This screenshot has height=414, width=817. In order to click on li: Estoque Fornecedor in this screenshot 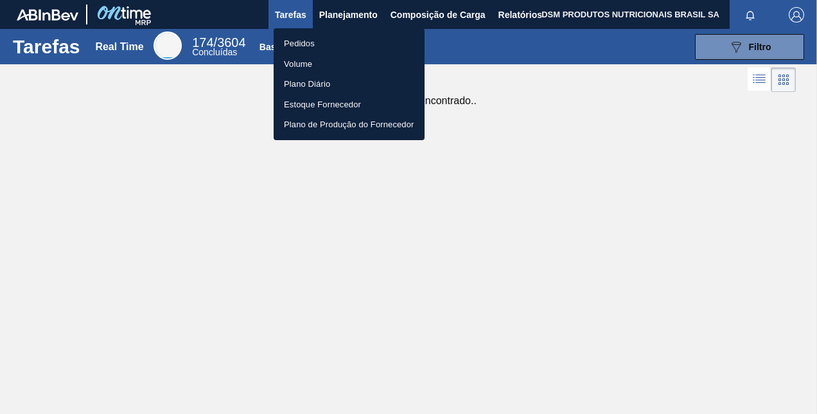, I will do `click(349, 105)`.